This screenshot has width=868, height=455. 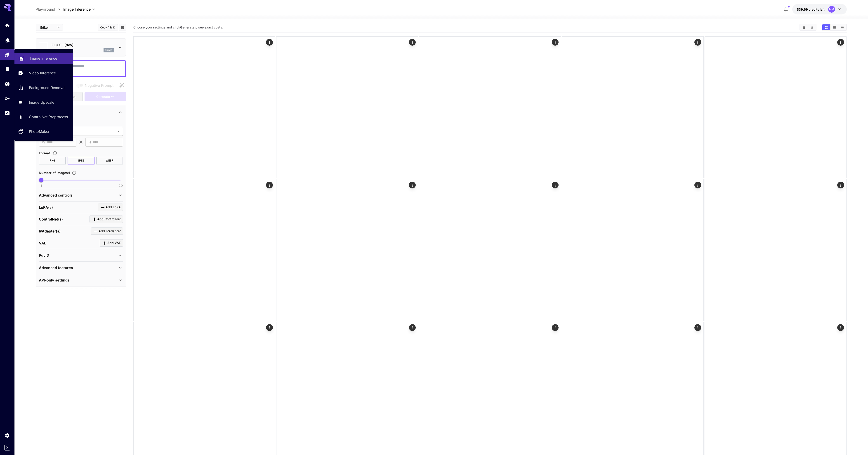 What do you see at coordinates (110, 207) in the screenshot?
I see `button: Click to add LoRA` at bounding box center [110, 207].